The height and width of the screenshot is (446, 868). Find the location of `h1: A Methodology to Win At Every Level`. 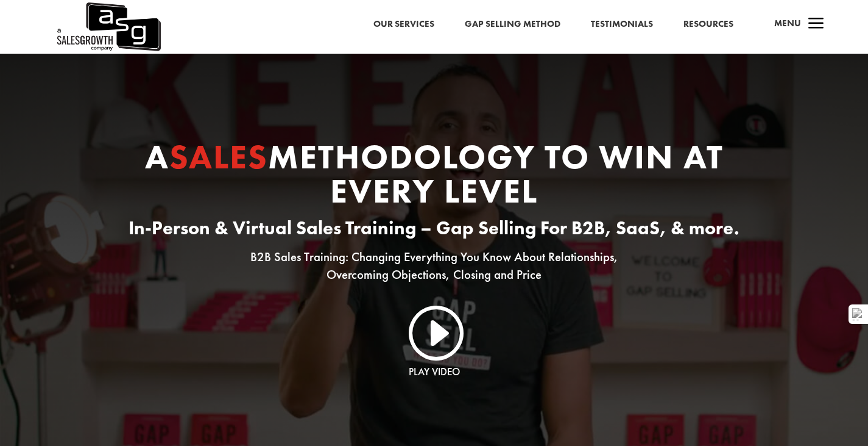

h1: A Methodology to Win At Every Level is located at coordinates (435, 177).